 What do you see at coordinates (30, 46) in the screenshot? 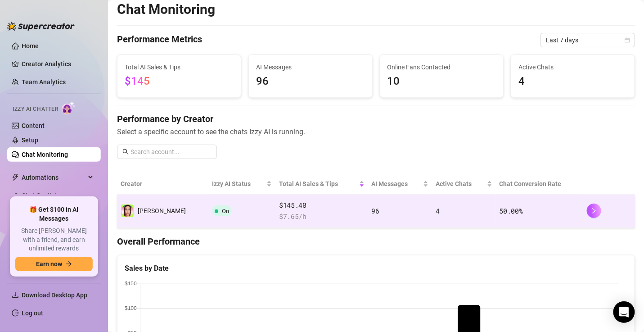
I see `a: Home` at bounding box center [30, 46].